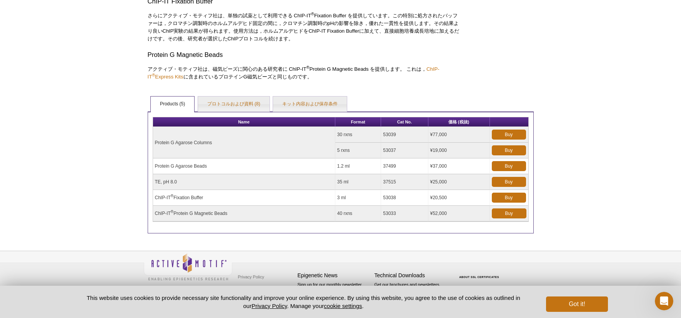 Image resolution: width=681 pixels, height=318 pixels. Describe the element at coordinates (334, 295) in the screenshot. I see `p: Sign up for our monthly newsletter highlighting recent publications in the field of epigenetics.` at that location.